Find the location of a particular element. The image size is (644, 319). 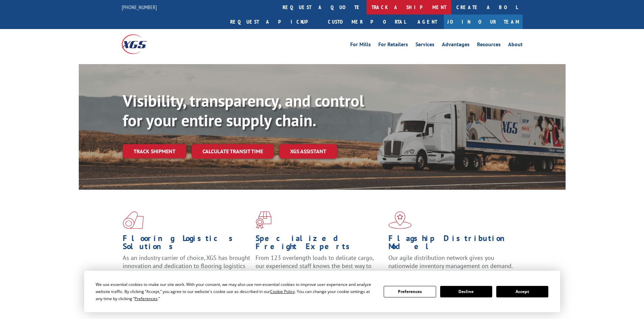

p: From 123 overlength loads to delicate cargo, our experienced staff knows the best way to move you... is located at coordinates (319, 269).